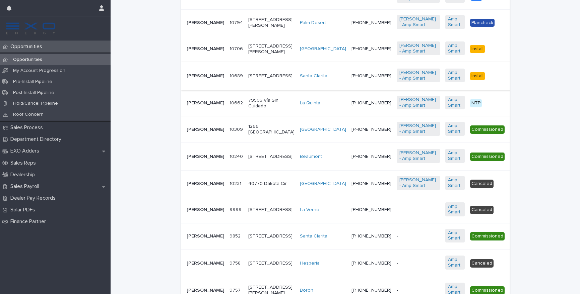 The height and width of the screenshot is (294, 580). What do you see at coordinates (310, 103) in the screenshot?
I see `a: La Quinta` at bounding box center [310, 103].